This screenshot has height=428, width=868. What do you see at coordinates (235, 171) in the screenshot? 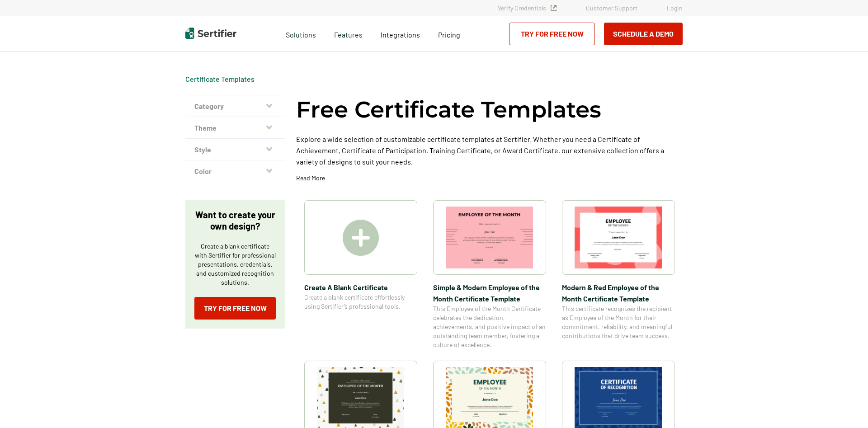
I see `button: Color` at bounding box center [235, 171].